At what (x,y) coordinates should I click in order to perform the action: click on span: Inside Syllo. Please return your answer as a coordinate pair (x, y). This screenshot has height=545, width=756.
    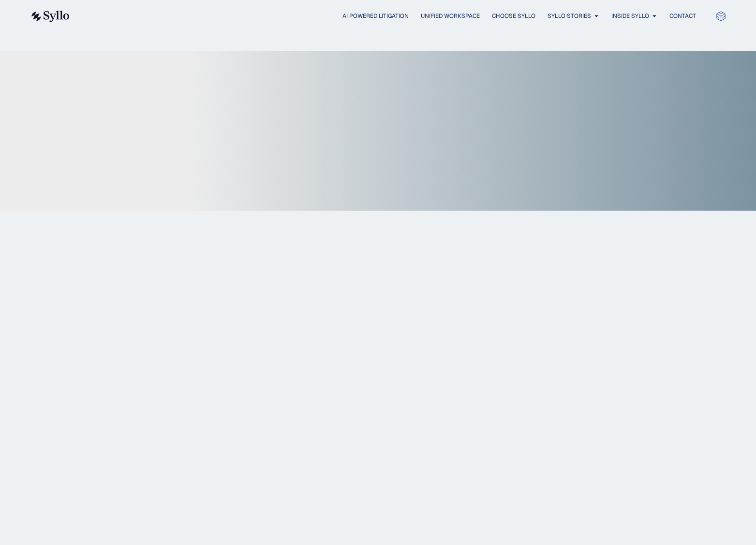
    Looking at the image, I should click on (631, 16).